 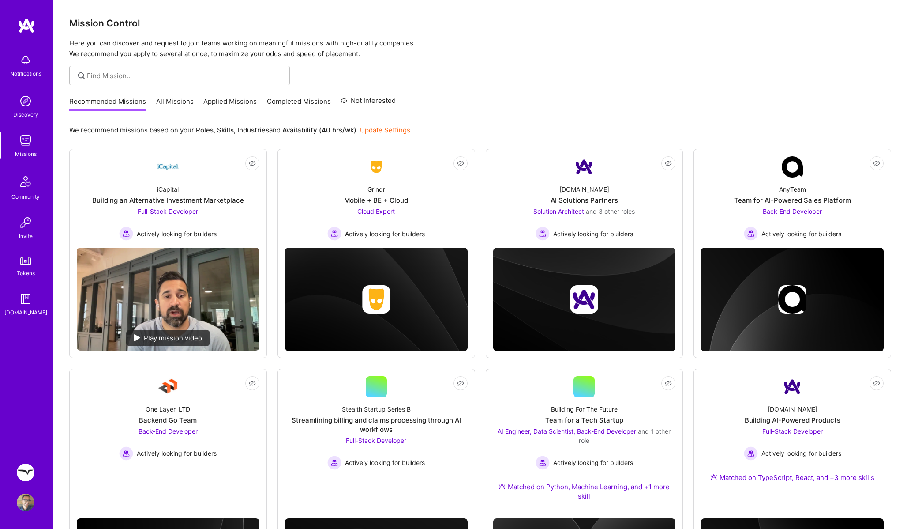 I want to click on div: Building For The Future, so click(x=584, y=409).